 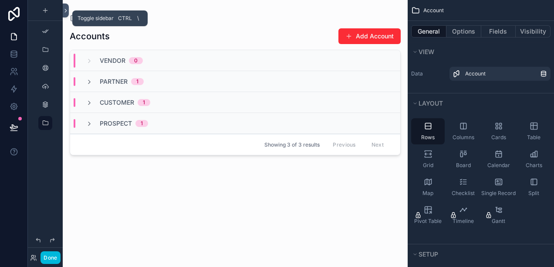 I want to click on button: Add Account, so click(x=369, y=36).